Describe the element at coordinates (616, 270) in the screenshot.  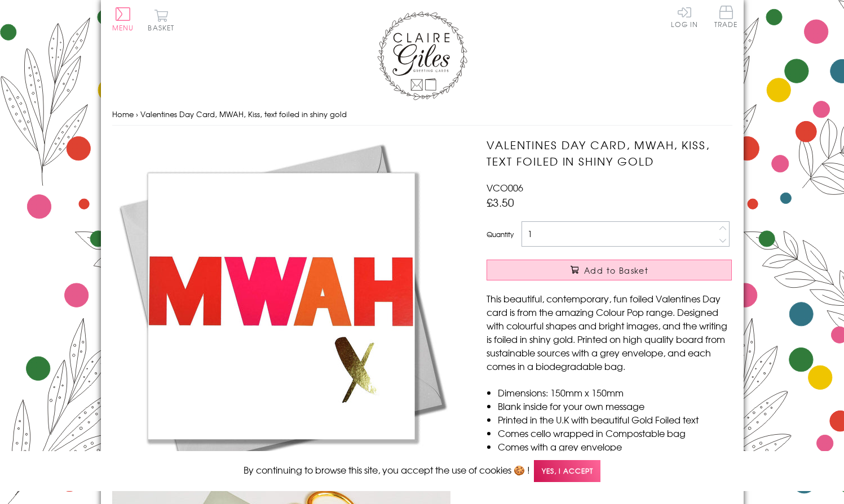
I see `span: Add to Basket` at that location.